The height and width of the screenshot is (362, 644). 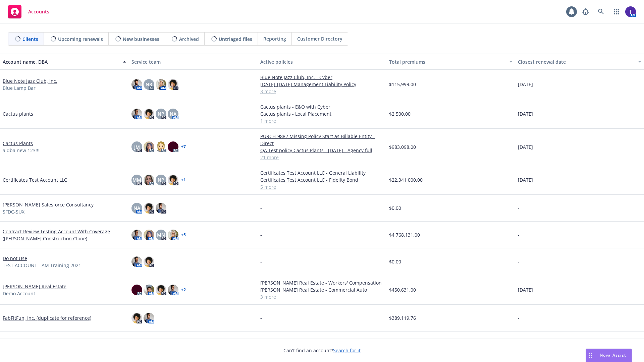 What do you see at coordinates (322, 114) in the screenshot?
I see `a: Cactus plants - Local Placement` at bounding box center [322, 114].